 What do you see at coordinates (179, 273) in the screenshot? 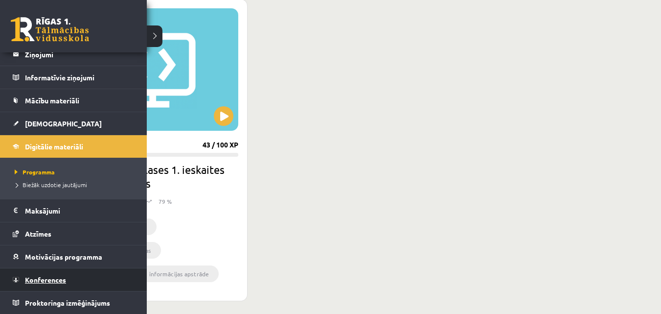
I see `li: informācijas apstrāde` at bounding box center [179, 273].